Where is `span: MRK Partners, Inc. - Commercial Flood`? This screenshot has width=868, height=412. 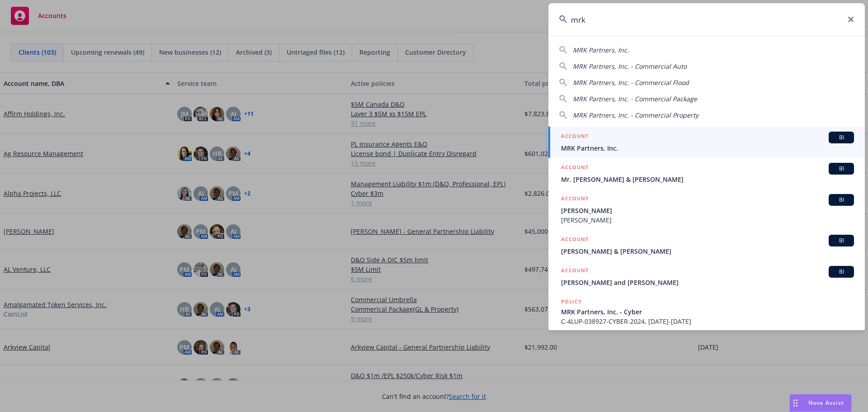
span: MRK Partners, Inc. - Commercial Flood is located at coordinates (631, 82).